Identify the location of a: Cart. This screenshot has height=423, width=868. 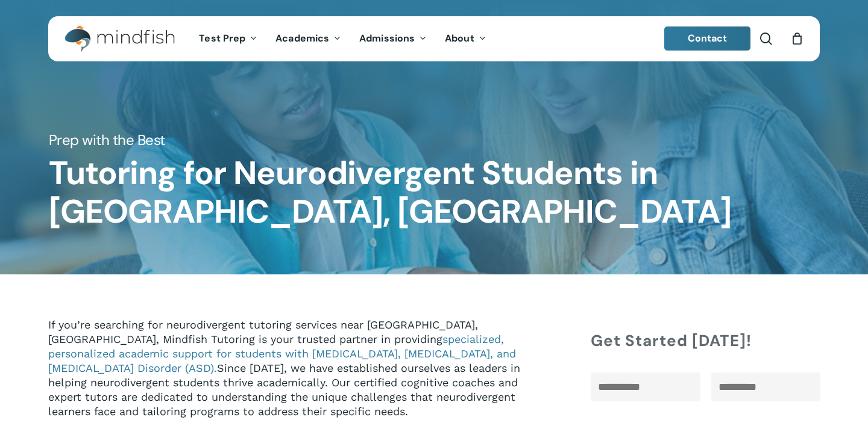
(796, 38).